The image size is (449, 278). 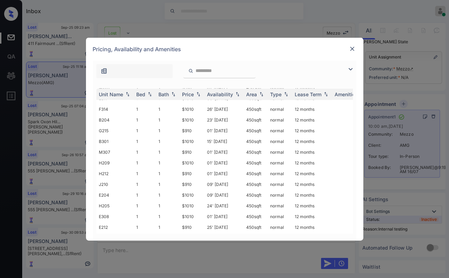 What do you see at coordinates (308, 94) in the screenshot?
I see `div: Lease Term` at bounding box center [308, 94].